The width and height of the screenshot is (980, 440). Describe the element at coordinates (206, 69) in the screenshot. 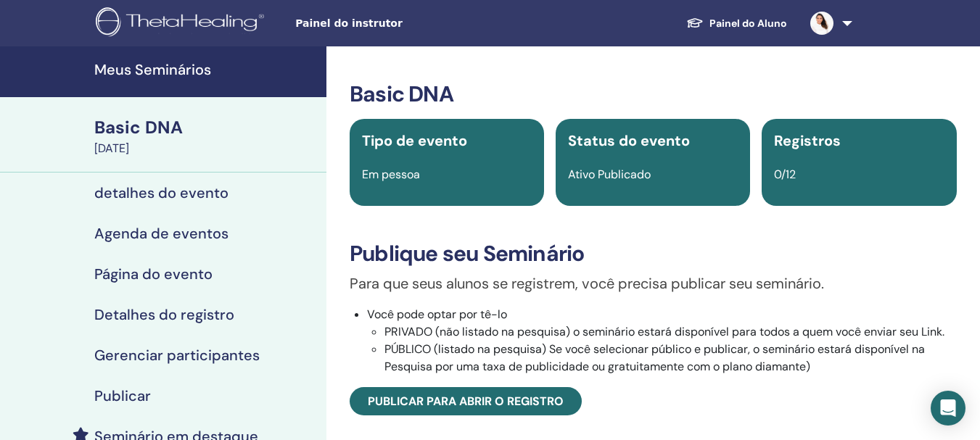

I see `h4: Meus Seminários` at that location.